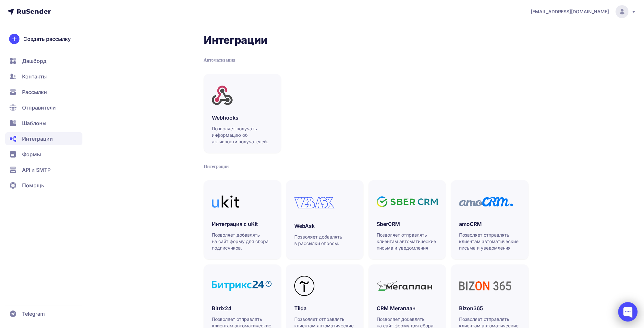  I want to click on h3: WebAsk, so click(325, 226).